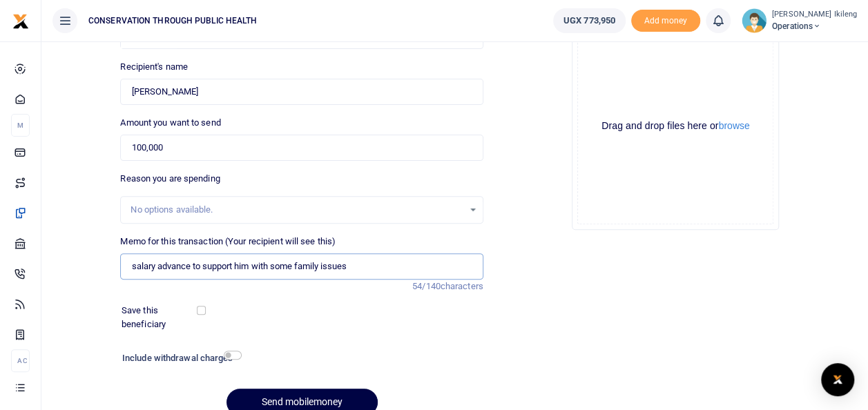  Describe the element at coordinates (179, 358) in the screenshot. I see `h6: Include withdrawal charges` at that location.